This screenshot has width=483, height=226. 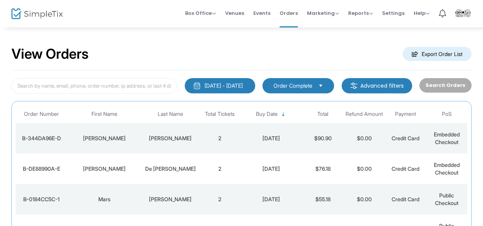 I want to click on td: $55.18, so click(x=323, y=199).